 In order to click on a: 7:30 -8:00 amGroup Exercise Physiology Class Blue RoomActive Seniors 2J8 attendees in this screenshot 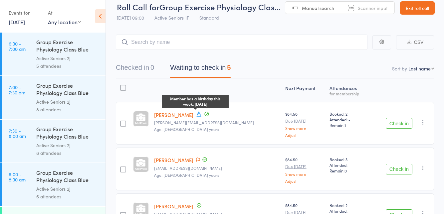, I will do `click(54, 141)`.